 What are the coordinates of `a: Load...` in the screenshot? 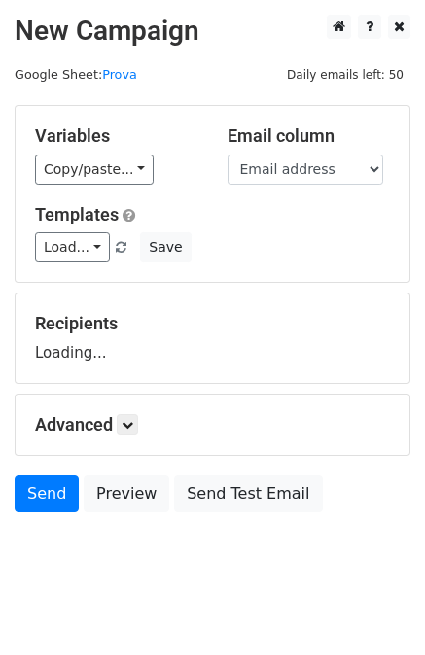 It's located at (72, 247).